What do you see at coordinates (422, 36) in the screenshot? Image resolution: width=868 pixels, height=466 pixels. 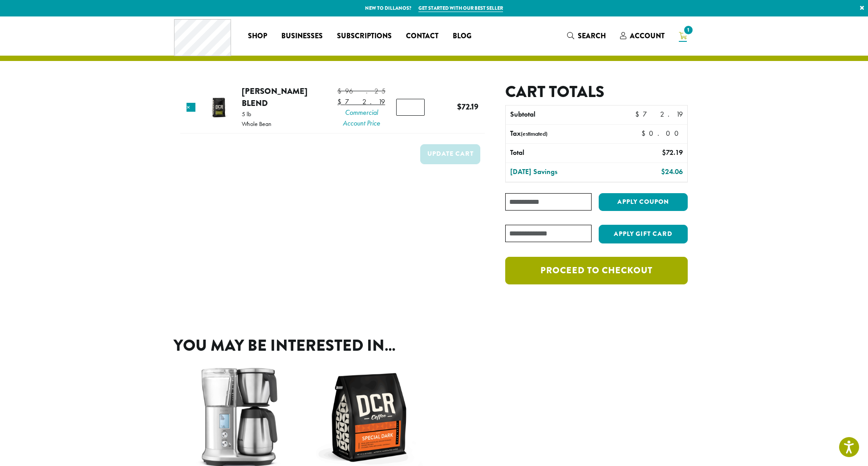 I see `span: Contact` at bounding box center [422, 36].